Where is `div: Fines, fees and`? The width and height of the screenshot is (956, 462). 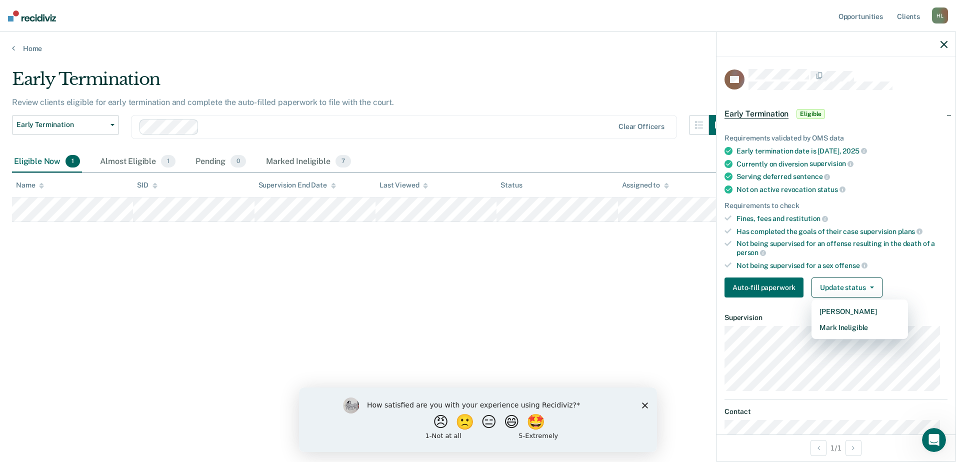 div: Fines, fees and is located at coordinates (842, 218).